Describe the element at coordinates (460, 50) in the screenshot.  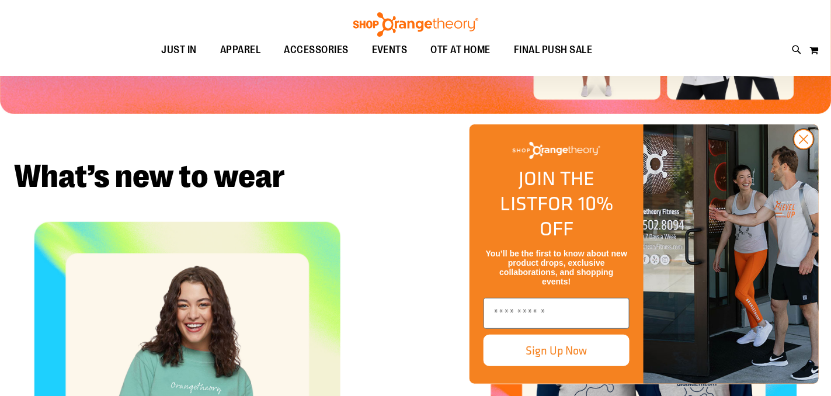
I see `a: OTF AT HOME` at that location.